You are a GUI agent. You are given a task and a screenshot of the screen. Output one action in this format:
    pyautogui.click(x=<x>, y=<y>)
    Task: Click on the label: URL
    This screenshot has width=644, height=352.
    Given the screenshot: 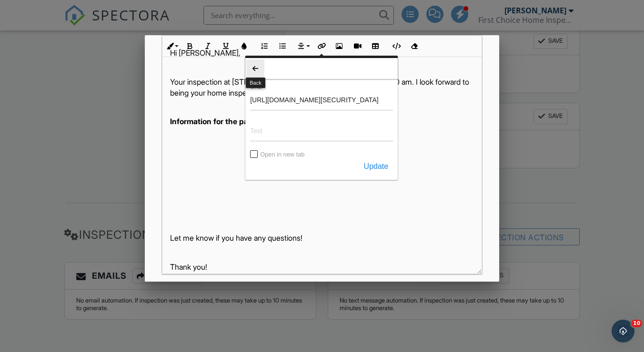 What is the action you would take?
    pyautogui.click(x=321, y=87)
    